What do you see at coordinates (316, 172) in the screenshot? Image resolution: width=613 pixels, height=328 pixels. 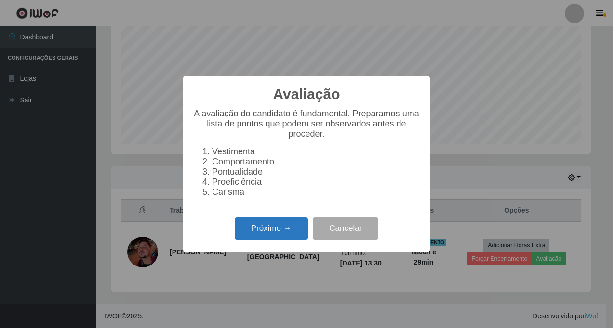 I see `li: Pontualidade` at bounding box center [316, 172].